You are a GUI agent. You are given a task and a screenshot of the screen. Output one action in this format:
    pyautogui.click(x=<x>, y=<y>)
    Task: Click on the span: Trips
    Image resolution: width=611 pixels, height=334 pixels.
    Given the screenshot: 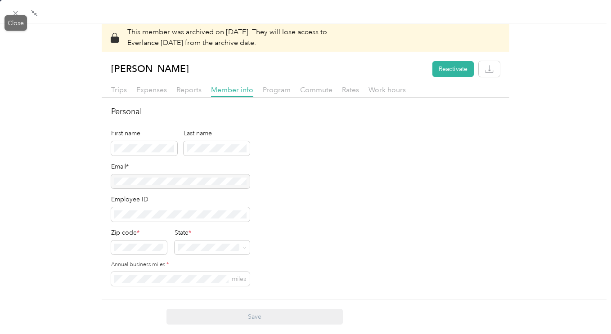 What is the action you would take?
    pyautogui.click(x=119, y=90)
    